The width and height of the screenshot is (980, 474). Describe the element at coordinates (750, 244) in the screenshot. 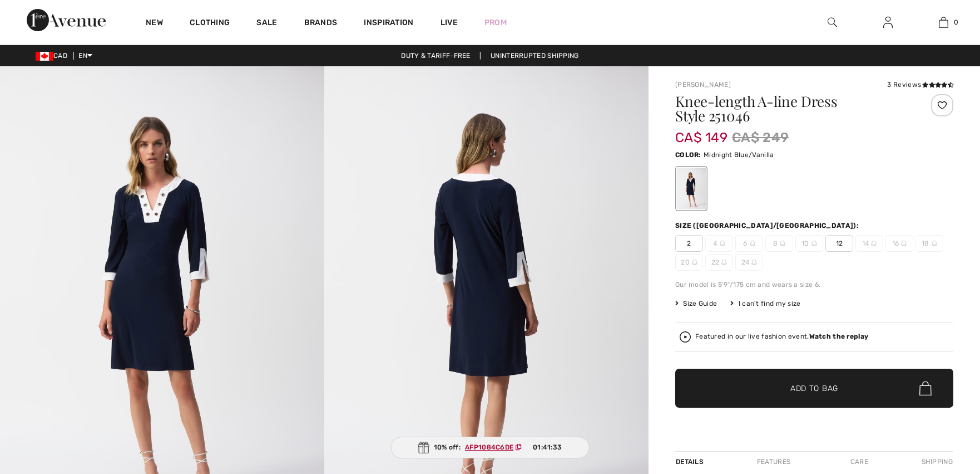

I see `span: 6` at that location.